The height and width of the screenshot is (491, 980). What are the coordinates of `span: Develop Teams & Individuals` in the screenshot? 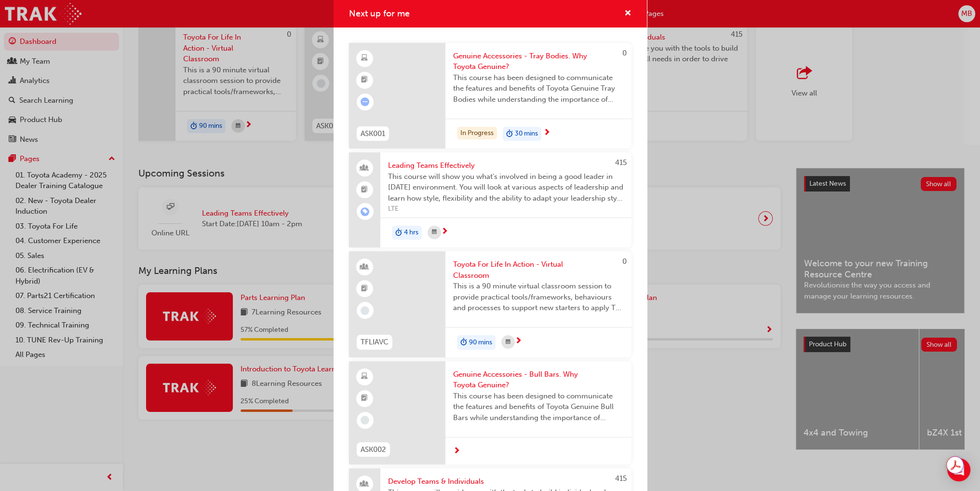 It's located at (506, 481).